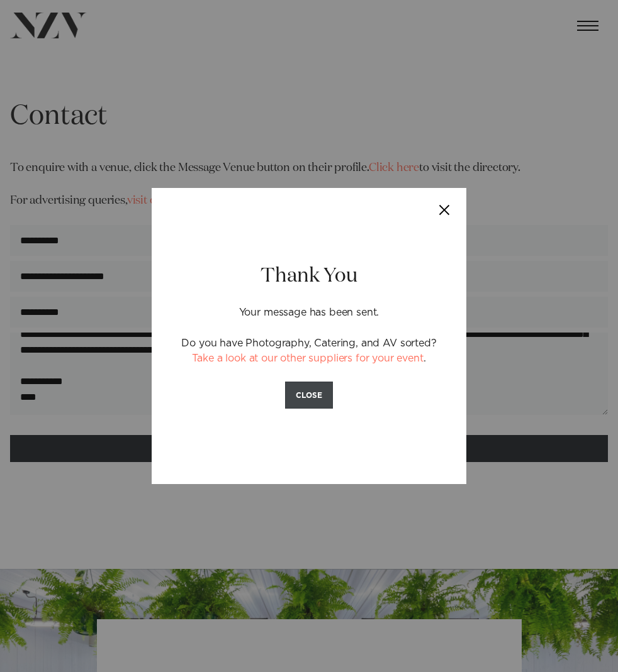  I want to click on button: CLOSE, so click(309, 395).